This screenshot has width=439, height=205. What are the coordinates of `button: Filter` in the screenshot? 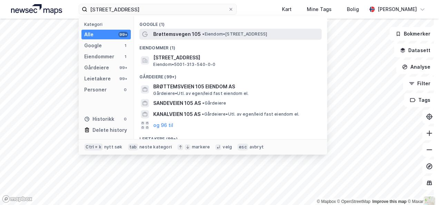 It's located at (420, 84).